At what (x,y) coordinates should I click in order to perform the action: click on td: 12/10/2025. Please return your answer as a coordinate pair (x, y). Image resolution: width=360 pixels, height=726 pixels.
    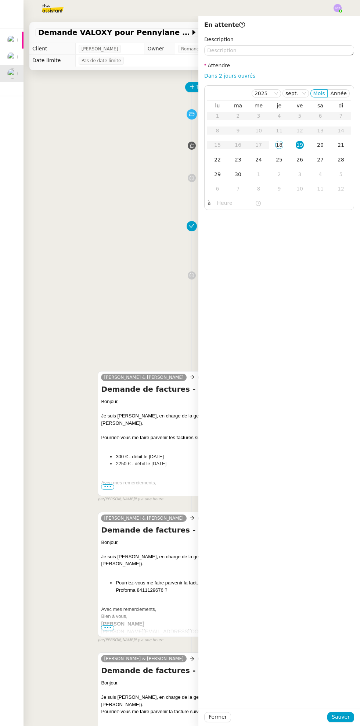
    Looking at the image, I should click on (341, 189).